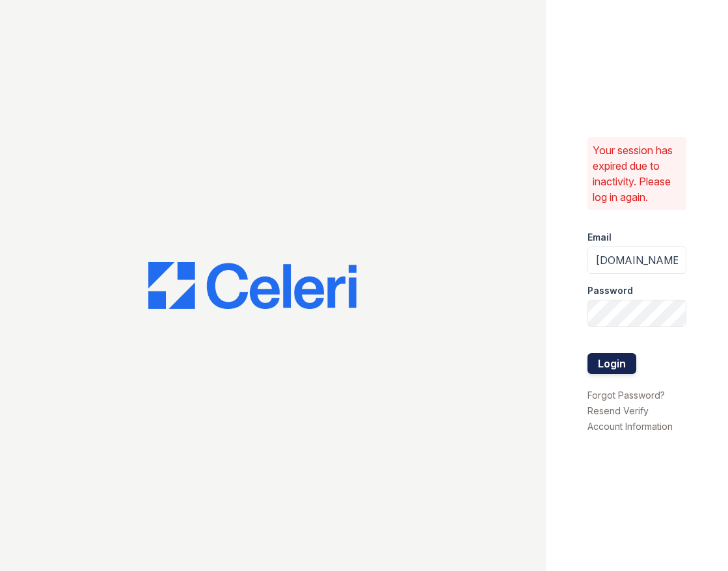 This screenshot has width=728, height=571. Describe the element at coordinates (599, 237) in the screenshot. I see `label: Email` at that location.